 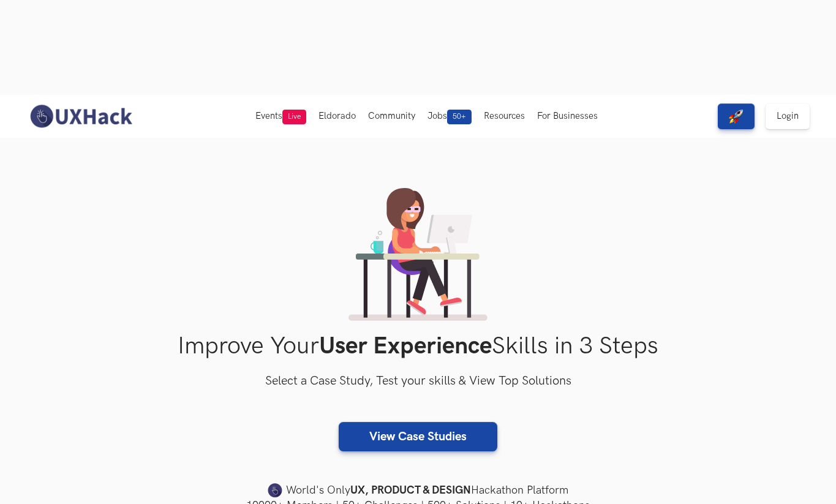 What do you see at coordinates (280, 116) in the screenshot?
I see `button: EventsLive` at bounding box center [280, 116].